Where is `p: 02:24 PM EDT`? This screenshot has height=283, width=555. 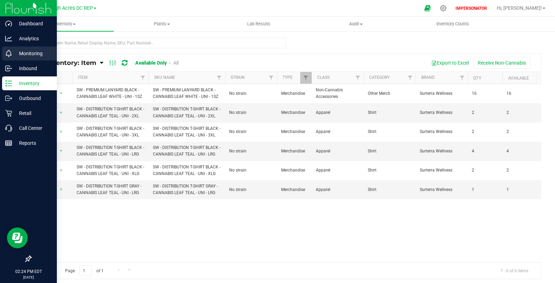 p: 02:24 PM EDT is located at coordinates (28, 271).